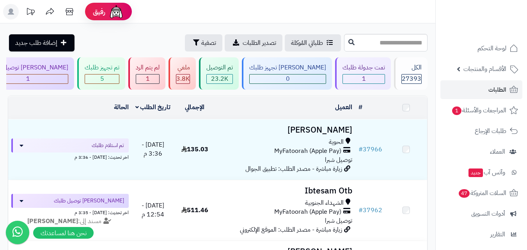 The width and height of the screenshot is (527, 250). What do you see at coordinates (336, 142) in the screenshot?
I see `span: الحوية` at bounding box center [336, 142].